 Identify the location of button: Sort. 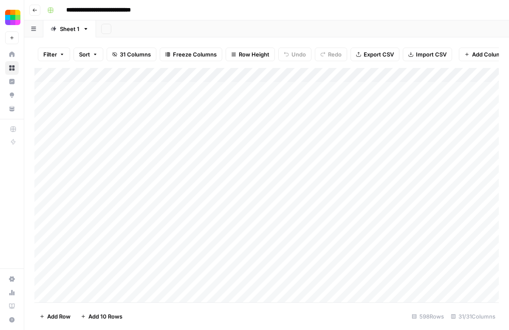
(88, 54).